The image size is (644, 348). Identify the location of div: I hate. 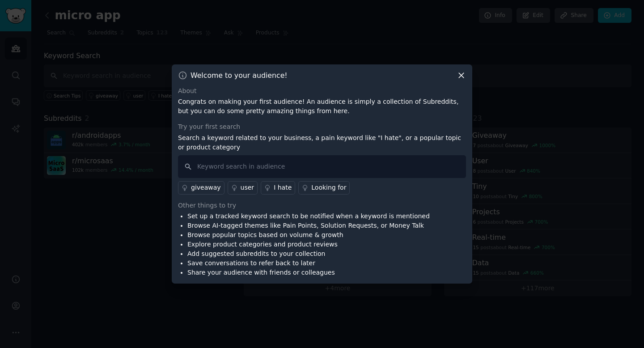
(283, 187).